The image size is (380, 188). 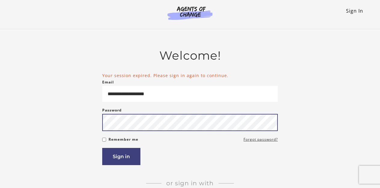 I want to click on label: Password, so click(x=112, y=110).